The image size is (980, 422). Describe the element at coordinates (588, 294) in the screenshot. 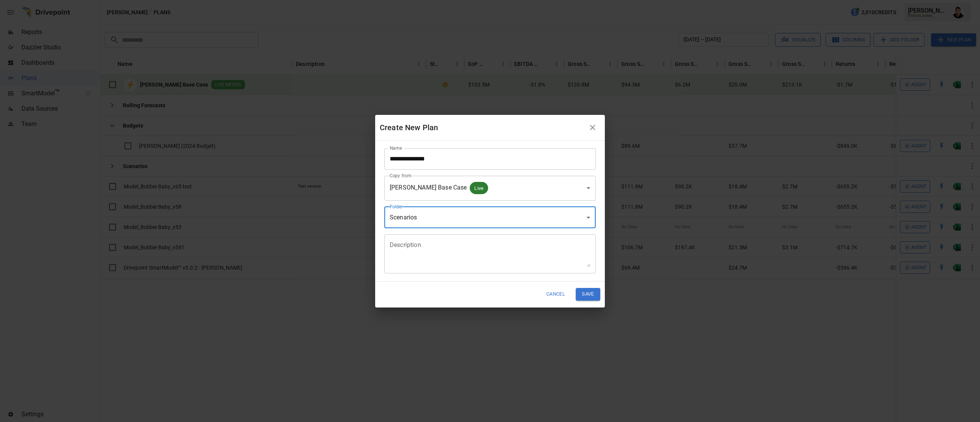

I see `button: Save` at that location.